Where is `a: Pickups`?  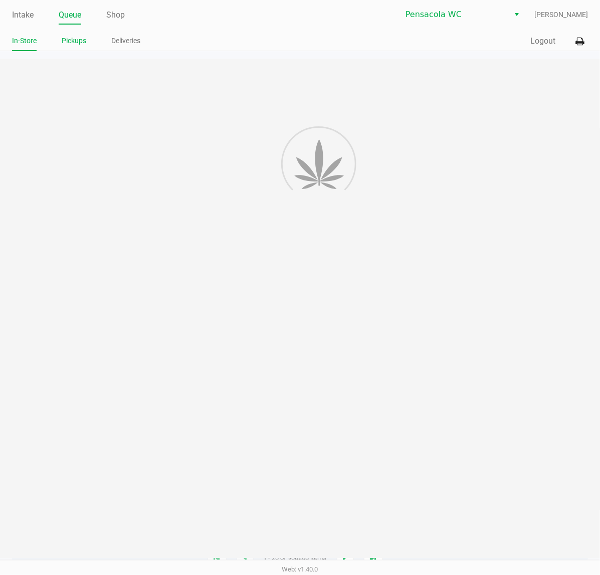
a: Pickups is located at coordinates (74, 41).